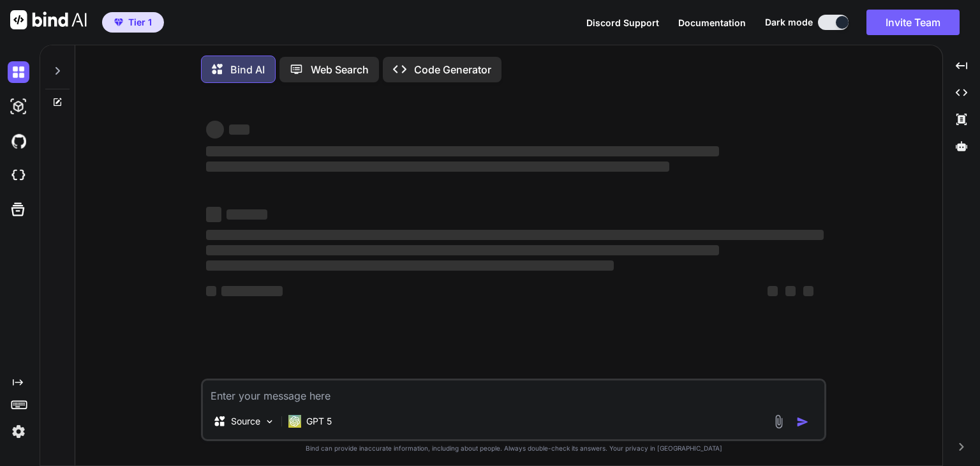 The image size is (980, 466). What do you see at coordinates (778, 421) in the screenshot?
I see `img: attachment` at bounding box center [778, 421].